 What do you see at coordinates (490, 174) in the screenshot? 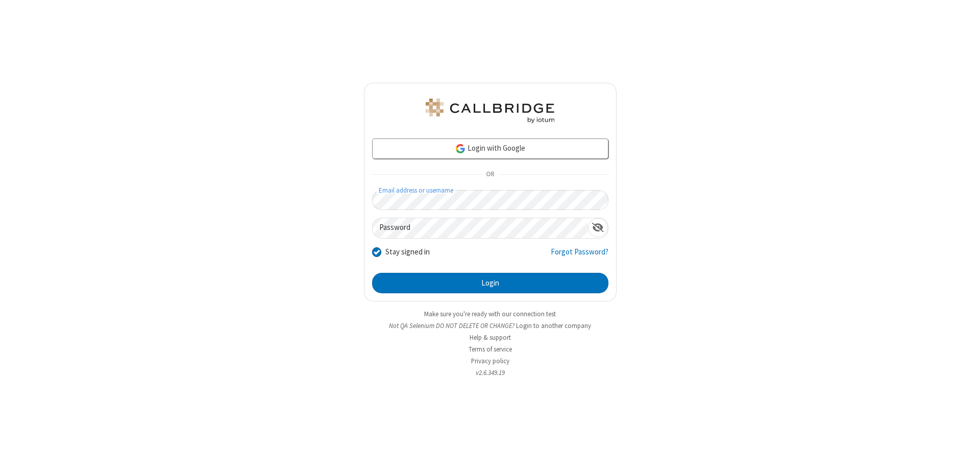
I see `span: OR` at bounding box center [490, 174].